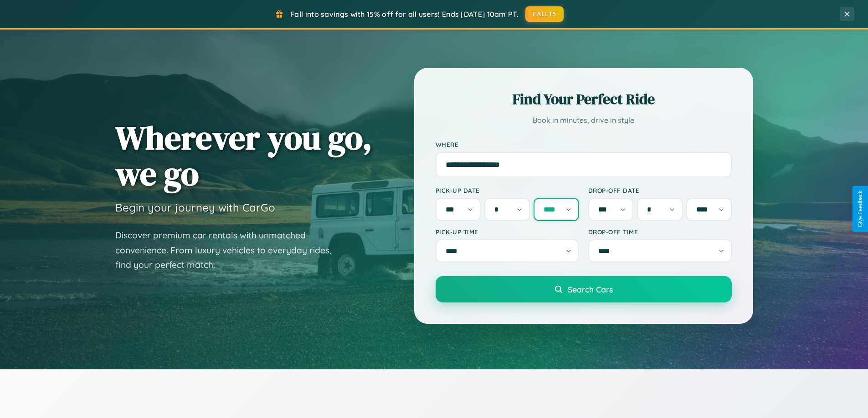  What do you see at coordinates (660, 232) in the screenshot?
I see `label: Drop-off Time` at bounding box center [660, 232].